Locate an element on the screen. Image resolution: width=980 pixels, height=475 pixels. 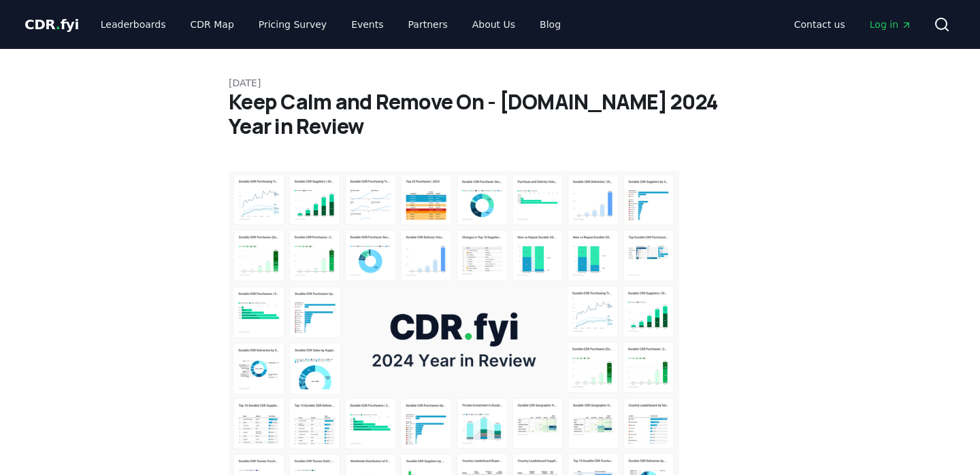
a: Contact us is located at coordinates (819, 24).